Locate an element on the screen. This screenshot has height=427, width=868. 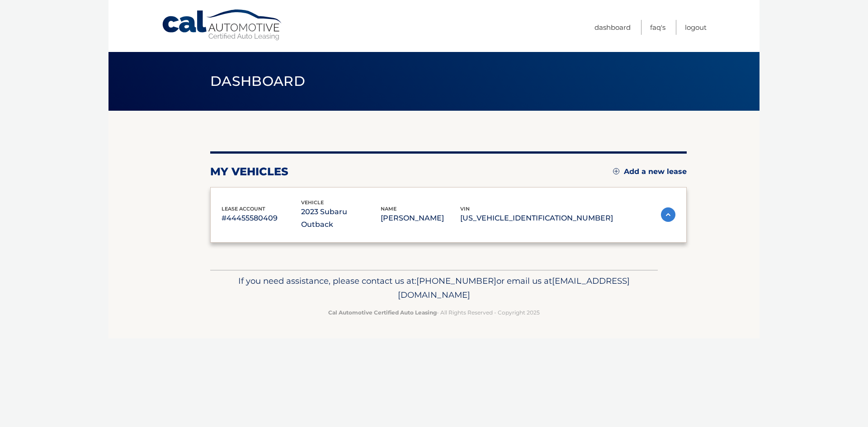
p: 2023 Subaru Outback is located at coordinates (340, 218).